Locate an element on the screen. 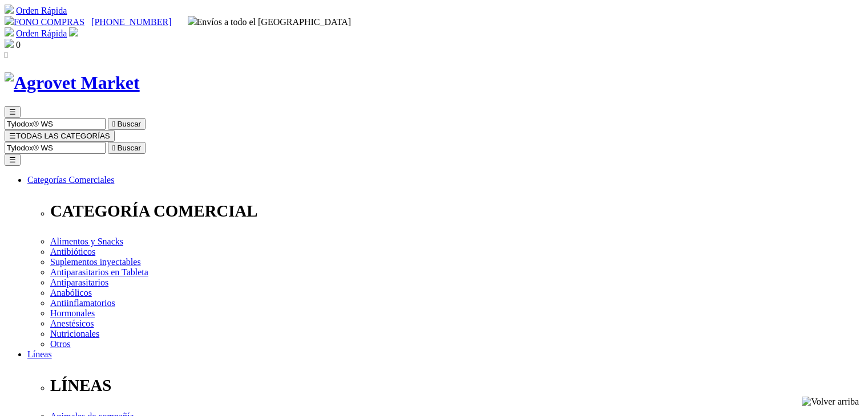  a: Antiparasitarios is located at coordinates (80, 282).